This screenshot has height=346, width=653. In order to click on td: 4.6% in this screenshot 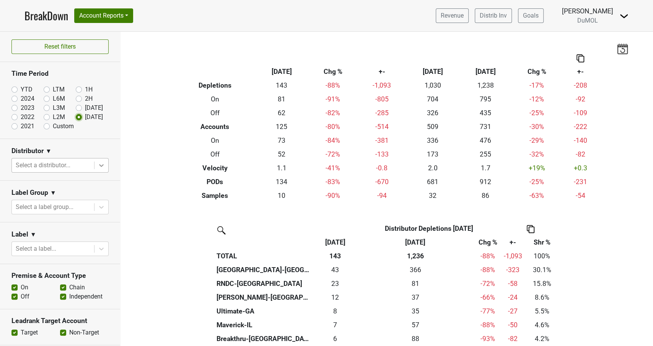, I will do `click(542, 325)`.